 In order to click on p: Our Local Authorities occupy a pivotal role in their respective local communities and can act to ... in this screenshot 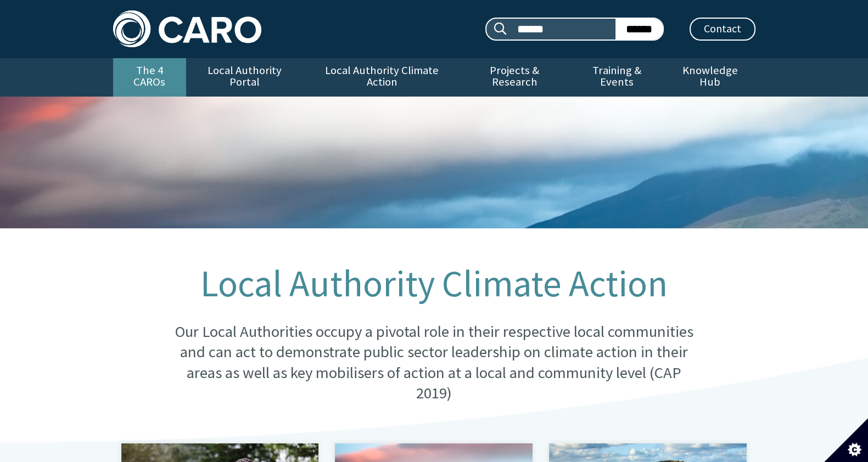, I will do `click(433, 363)`.